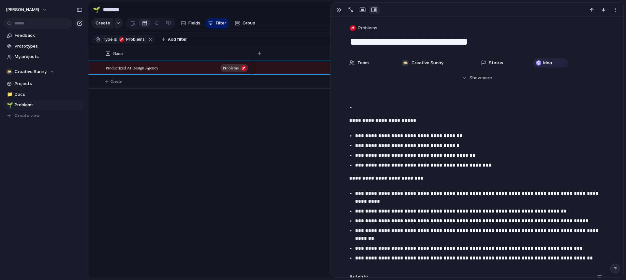 This screenshot has width=626, height=280. I want to click on span: Show, so click(476, 78).